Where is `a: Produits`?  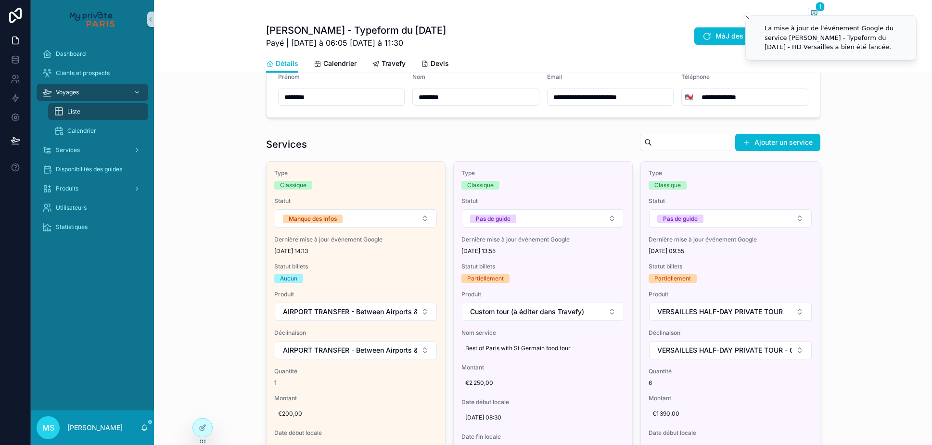
a: Produits is located at coordinates (92, 189).